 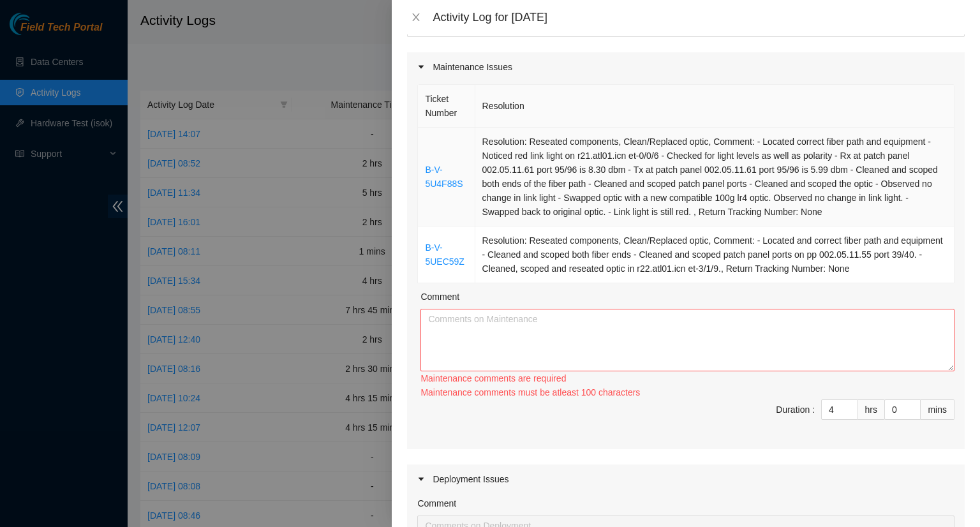 What do you see at coordinates (687, 392) in the screenshot?
I see `div: Maintenance comments must be atleast 100 characters` at bounding box center [687, 392].